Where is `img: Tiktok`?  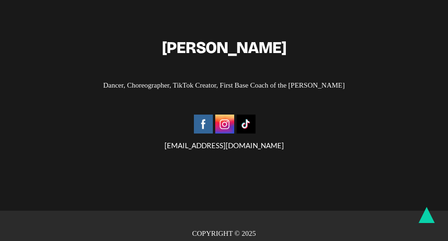
img: Tiktok is located at coordinates (246, 124).